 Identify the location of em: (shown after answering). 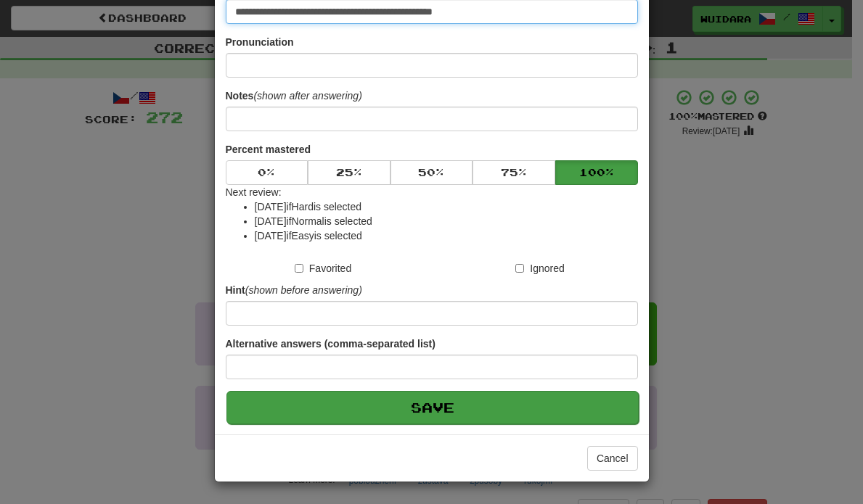
(307, 96).